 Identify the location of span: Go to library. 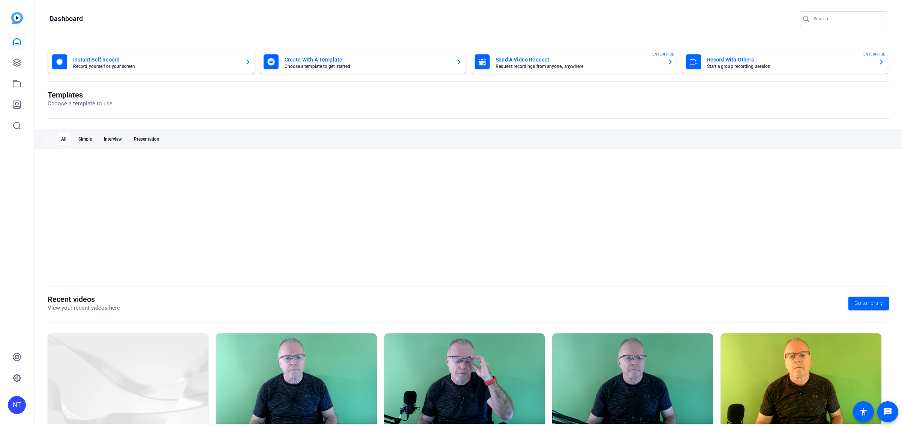
(869, 303).